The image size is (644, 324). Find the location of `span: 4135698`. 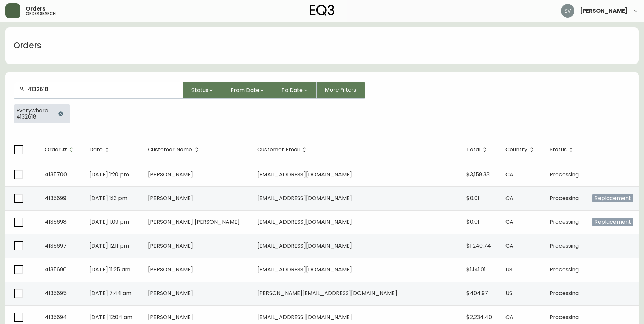

span: 4135698 is located at coordinates (56, 222).